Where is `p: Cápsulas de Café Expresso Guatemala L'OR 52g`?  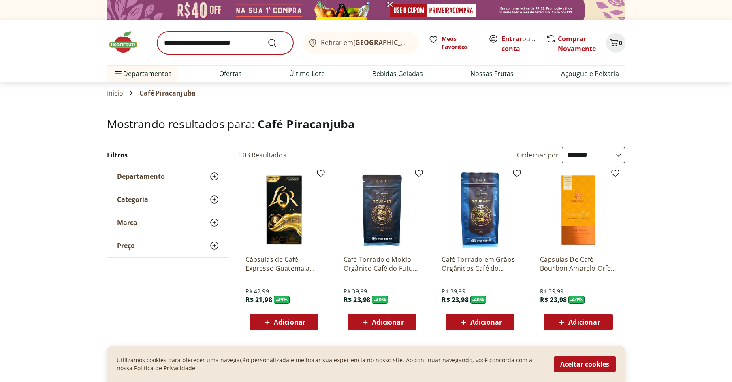 p: Cápsulas de Café Expresso Guatemala L'OR 52g is located at coordinates (284, 264).